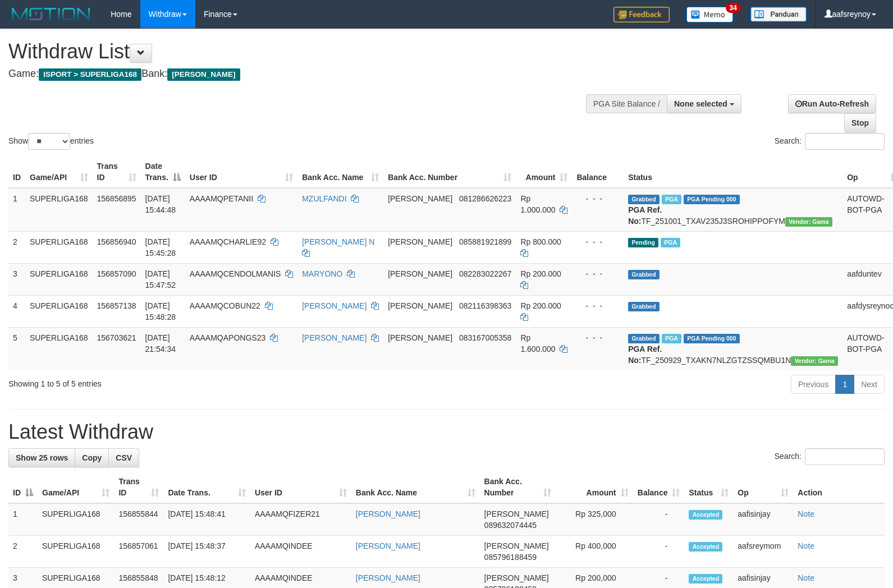 The height and width of the screenshot is (588, 893). Describe the element at coordinates (301, 519) in the screenshot. I see `td: AAAAMQFIZER21` at that location.